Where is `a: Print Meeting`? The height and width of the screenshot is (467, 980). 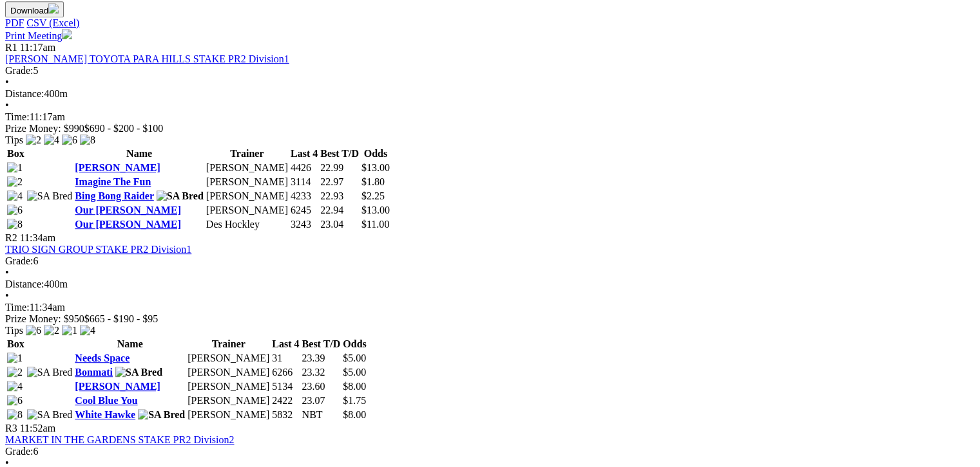
a: Print Meeting is located at coordinates (39, 35).